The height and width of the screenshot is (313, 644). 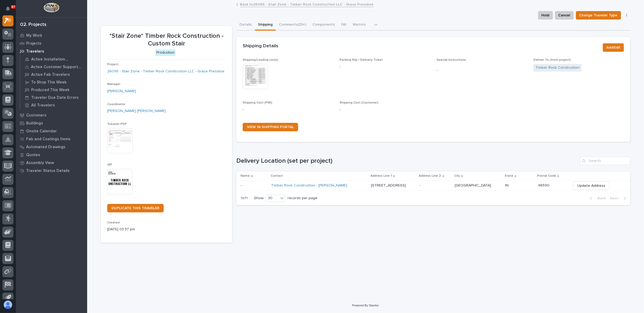 I want to click on span: Cancel, so click(x=564, y=15).